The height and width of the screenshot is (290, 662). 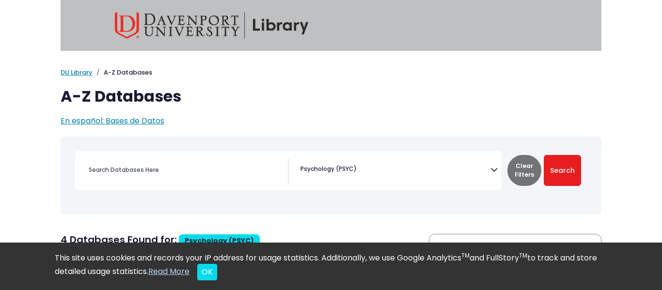 I want to click on span: En español: Bases de Datos, so click(x=112, y=121).